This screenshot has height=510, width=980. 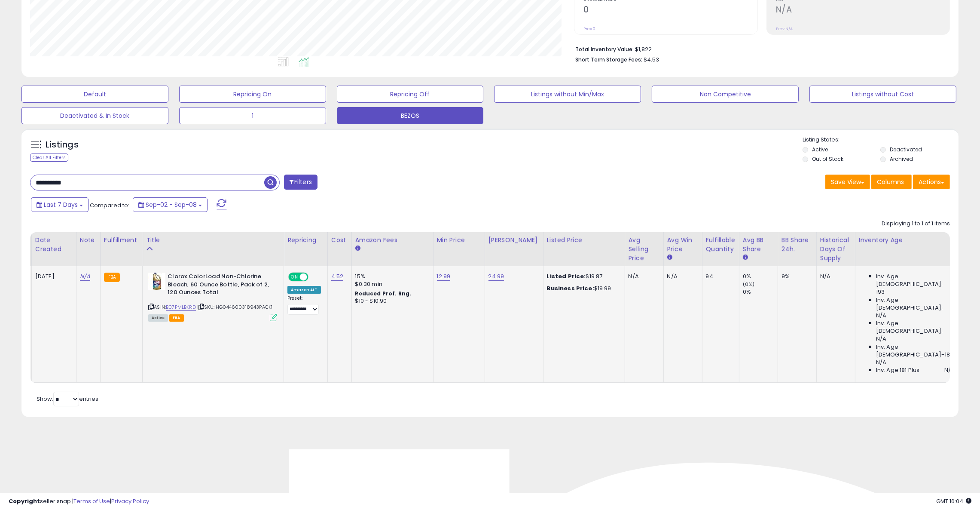 I want to click on div: Date Created, so click(x=54, y=245).